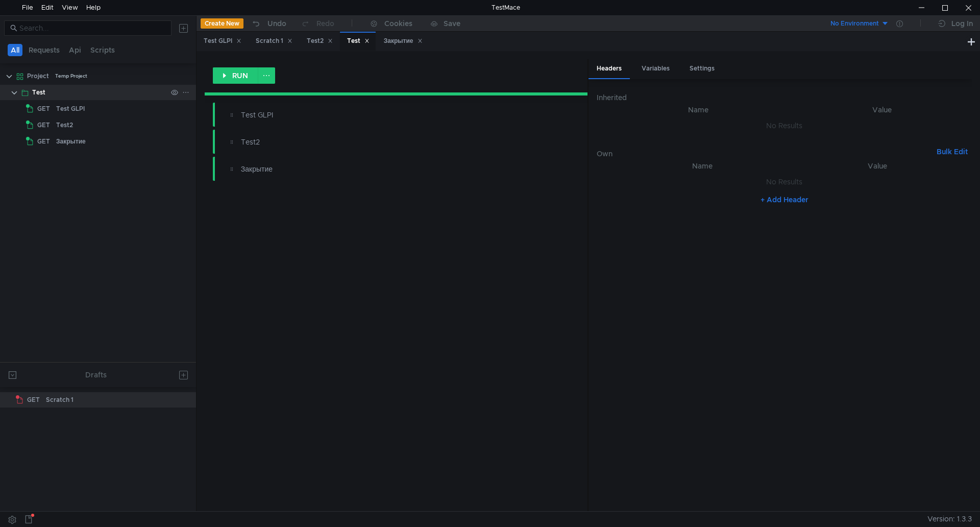 The width and height of the screenshot is (980, 527). Describe the element at coordinates (609, 69) in the screenshot. I see `div: Headers` at that location.